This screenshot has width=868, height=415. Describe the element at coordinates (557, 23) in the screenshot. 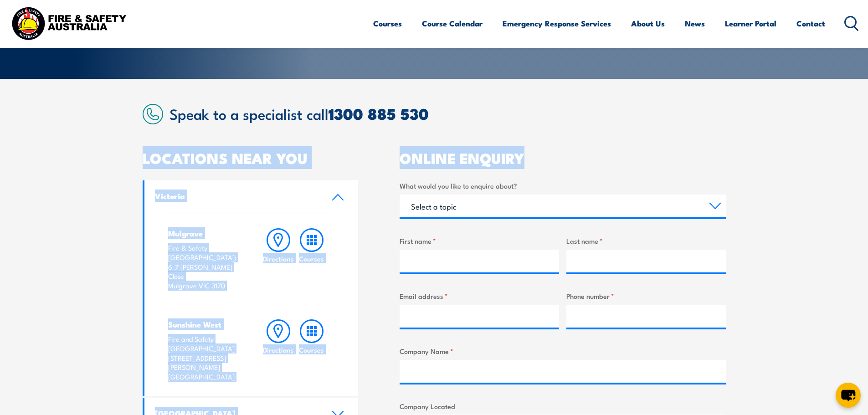

I see `a: Emergency Response Services` at that location.